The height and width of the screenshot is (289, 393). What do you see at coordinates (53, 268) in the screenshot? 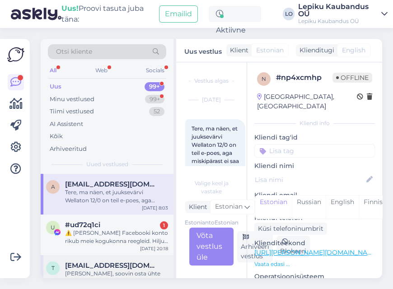
I see `span: t` at bounding box center [53, 268].